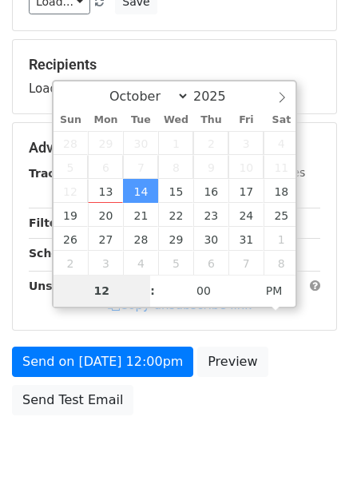 The width and height of the screenshot is (349, 492). Describe the element at coordinates (176, 239) in the screenshot. I see `span: October 29, 2025` at that location.